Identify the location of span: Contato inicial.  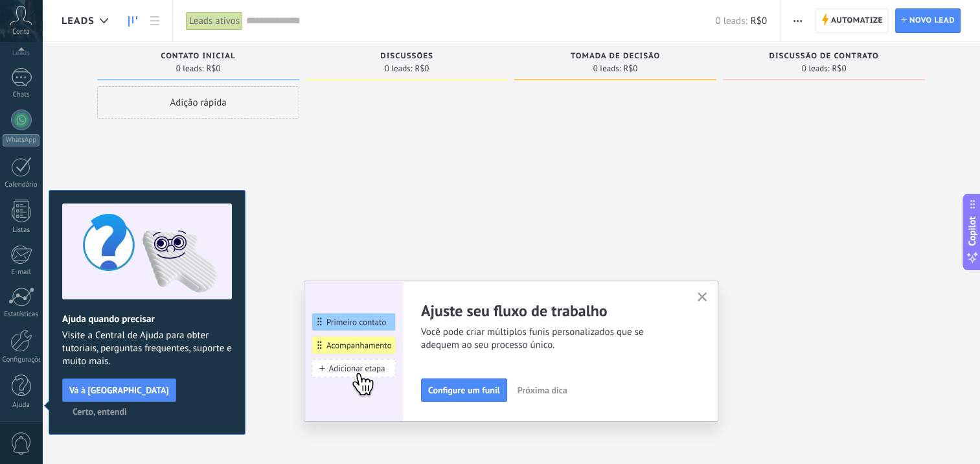
(198, 56).